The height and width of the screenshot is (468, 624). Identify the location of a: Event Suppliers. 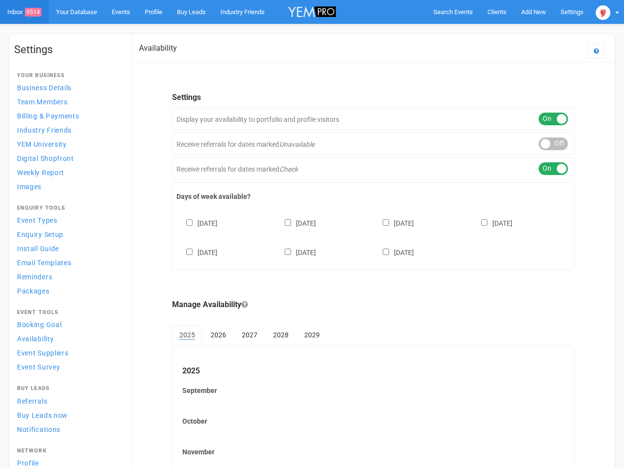
(68, 353).